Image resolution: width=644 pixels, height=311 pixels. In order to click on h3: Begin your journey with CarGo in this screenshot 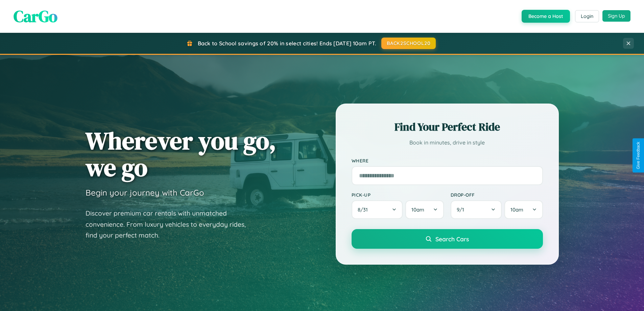, I will do `click(145, 193)`.